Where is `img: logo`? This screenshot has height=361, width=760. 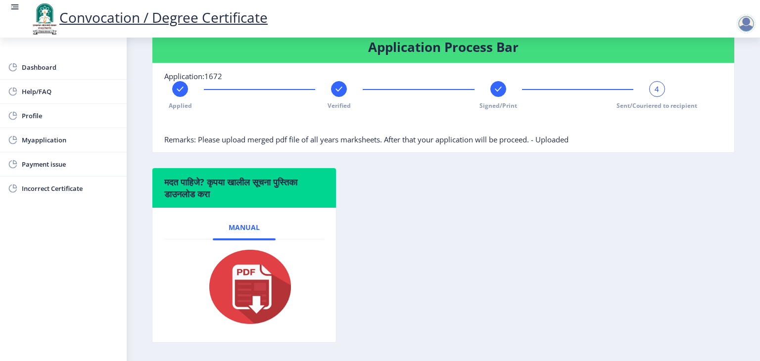
img: logo is located at coordinates (45, 19).